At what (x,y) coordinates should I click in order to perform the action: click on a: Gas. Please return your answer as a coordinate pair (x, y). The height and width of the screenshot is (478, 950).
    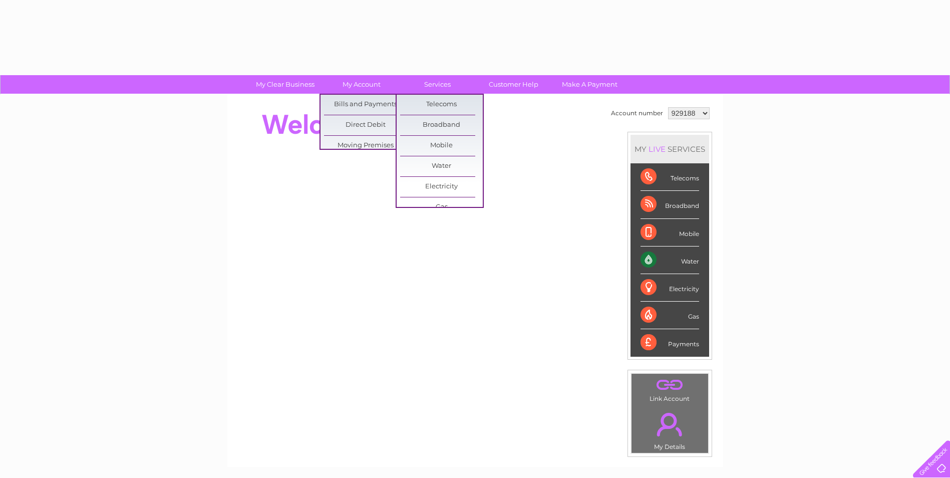
    Looking at the image, I should click on (441, 207).